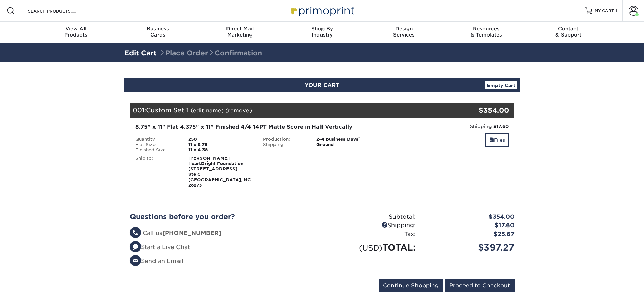 This screenshot has width=644, height=308. I want to click on span: Direct Mail, so click(240, 29).